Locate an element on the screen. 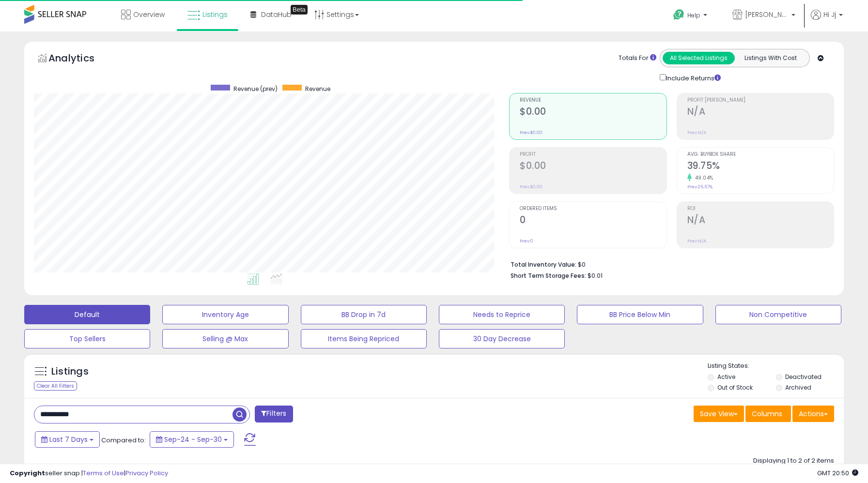  h2: 0 is located at coordinates (593, 221).